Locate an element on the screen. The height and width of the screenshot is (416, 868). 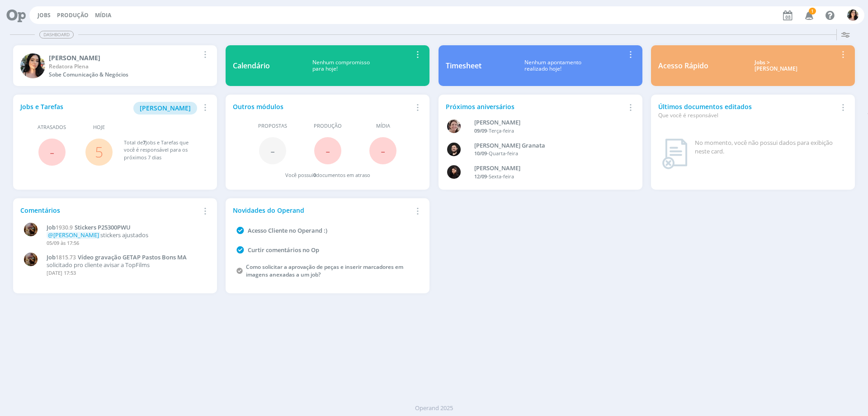
span: 12/09 is located at coordinates (480, 176).